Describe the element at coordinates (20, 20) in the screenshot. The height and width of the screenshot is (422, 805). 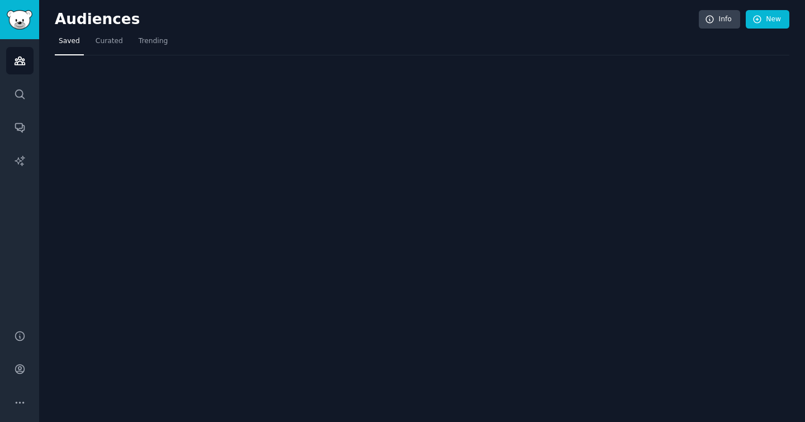
I see `img: GummySearch logo` at that location.